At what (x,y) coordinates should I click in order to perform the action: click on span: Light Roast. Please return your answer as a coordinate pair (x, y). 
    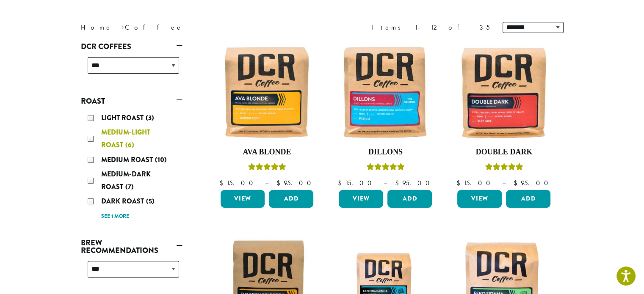
    Looking at the image, I should click on (123, 118).